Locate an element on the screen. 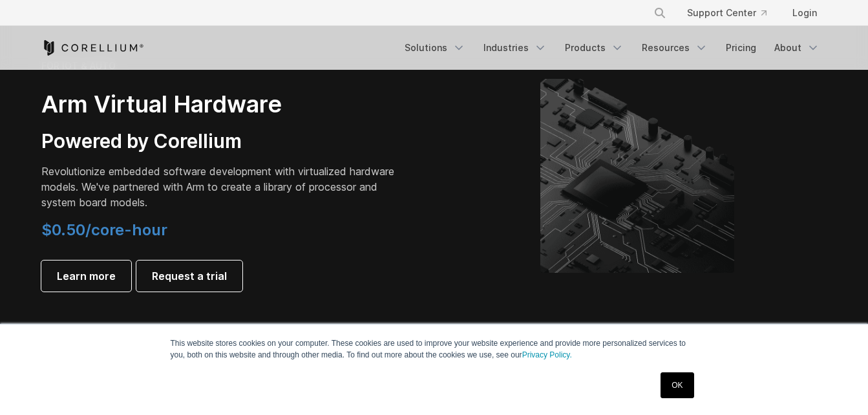  a: Industries is located at coordinates (515, 48).